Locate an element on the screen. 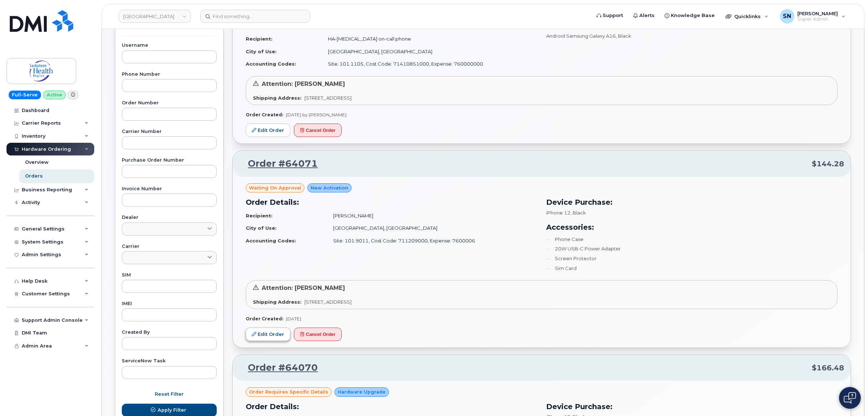 This screenshot has height=416, width=868. span: Super Admin is located at coordinates (818, 19).